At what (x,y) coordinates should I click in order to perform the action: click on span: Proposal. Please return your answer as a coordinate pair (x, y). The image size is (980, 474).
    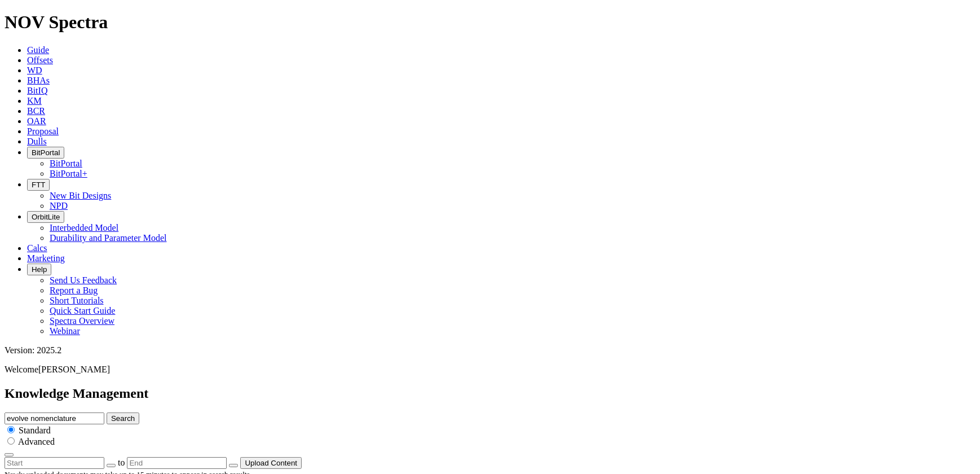
    Looking at the image, I should click on (43, 131).